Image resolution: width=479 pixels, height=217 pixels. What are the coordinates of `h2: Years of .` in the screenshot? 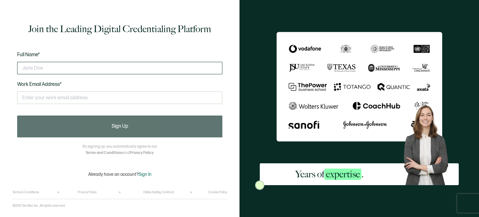 It's located at (329, 174).